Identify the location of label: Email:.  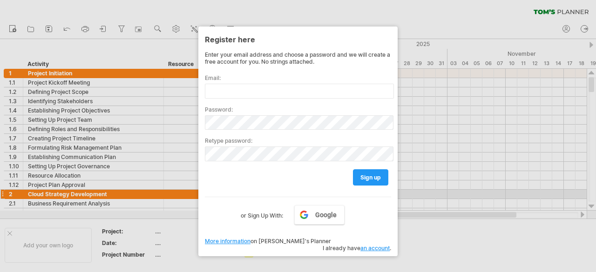
(298, 78).